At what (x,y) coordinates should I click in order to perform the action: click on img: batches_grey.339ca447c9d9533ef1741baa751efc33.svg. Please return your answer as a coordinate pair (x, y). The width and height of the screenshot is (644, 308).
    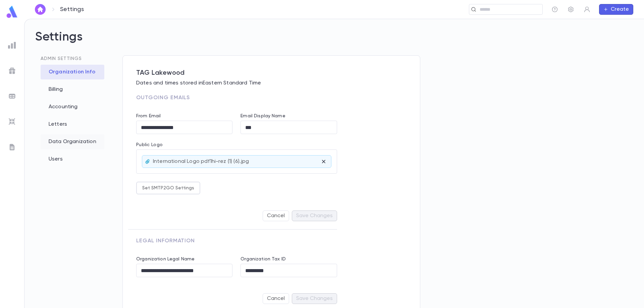
    Looking at the image, I should click on (12, 96).